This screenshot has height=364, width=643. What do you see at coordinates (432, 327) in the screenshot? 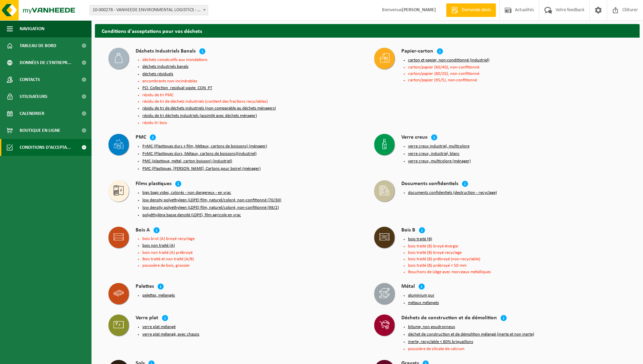
I see `button: bitume, non goudronneux` at bounding box center [432, 327].